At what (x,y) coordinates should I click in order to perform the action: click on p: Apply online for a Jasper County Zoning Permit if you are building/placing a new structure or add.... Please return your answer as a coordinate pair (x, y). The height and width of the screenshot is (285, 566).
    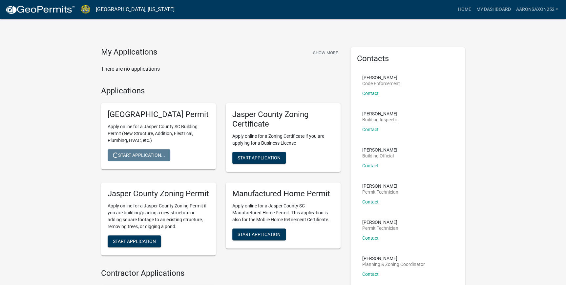
    Looking at the image, I should click on (159, 216).